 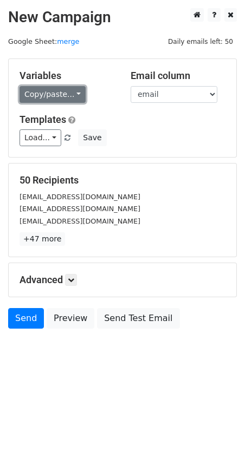 What do you see at coordinates (92, 138) in the screenshot?
I see `button: Save` at bounding box center [92, 138].